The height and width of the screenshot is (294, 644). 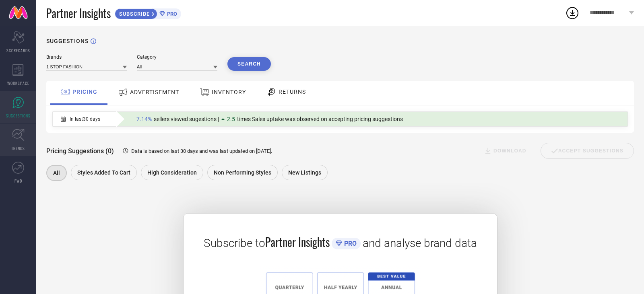 I want to click on a: SUBSCRIBEPRO, so click(x=148, y=13).